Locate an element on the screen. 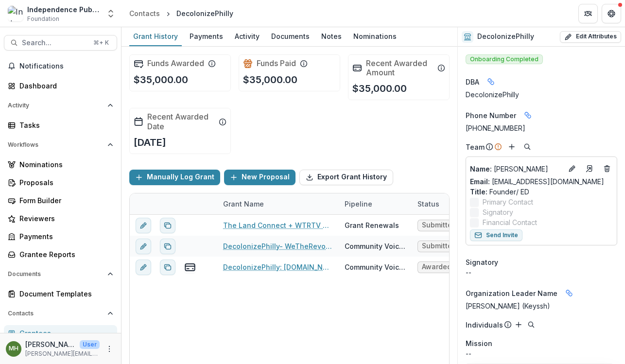 Image resolution: width=625 pixels, height=364 pixels. a: Grantee Reports is located at coordinates (60, 254).